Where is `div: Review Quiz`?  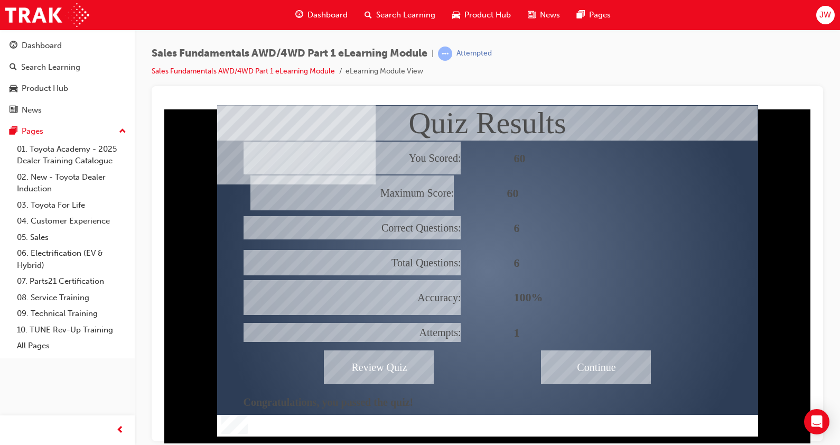 div: Review Quiz is located at coordinates (219, 262).